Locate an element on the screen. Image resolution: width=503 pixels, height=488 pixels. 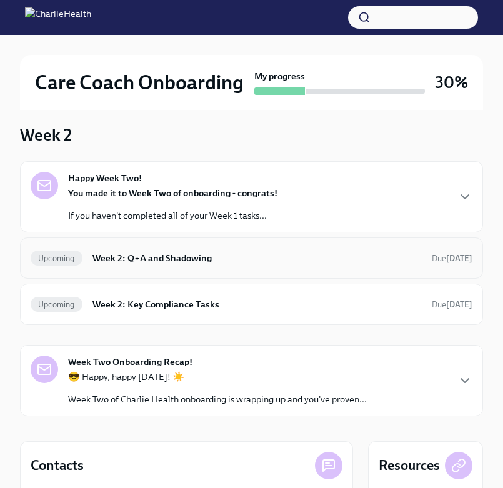
h4: Contacts is located at coordinates (57, 466).